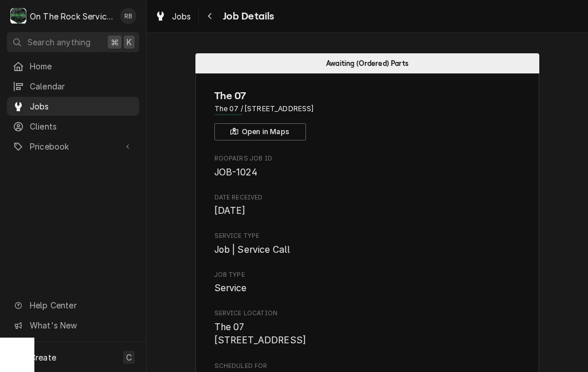 This screenshot has width=588, height=372. Describe the element at coordinates (128, 16) in the screenshot. I see `div: RB` at that location.